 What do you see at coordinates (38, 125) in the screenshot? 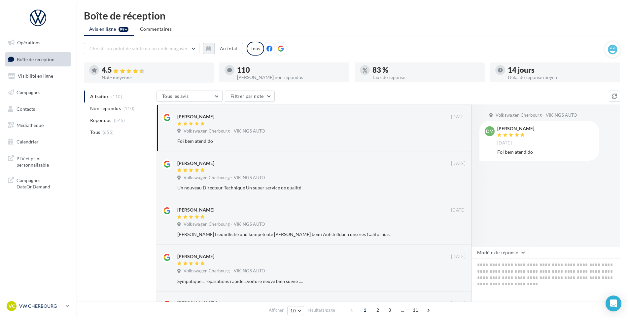
I see `a: Médiathèque` at bounding box center [38, 125].